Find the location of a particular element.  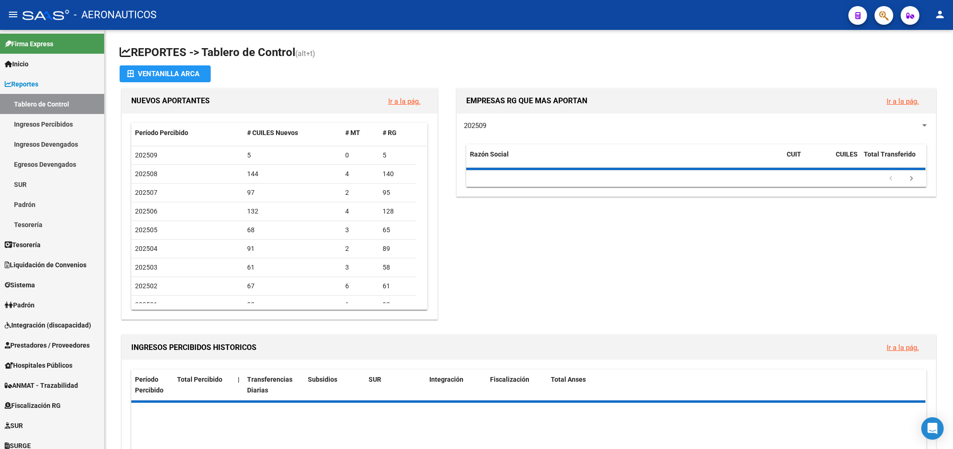

div: Open Intercom Messenger is located at coordinates (933, 428).